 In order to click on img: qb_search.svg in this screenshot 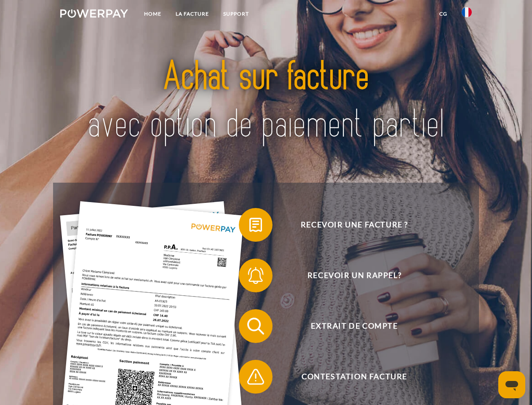, I will do `click(256, 326)`.